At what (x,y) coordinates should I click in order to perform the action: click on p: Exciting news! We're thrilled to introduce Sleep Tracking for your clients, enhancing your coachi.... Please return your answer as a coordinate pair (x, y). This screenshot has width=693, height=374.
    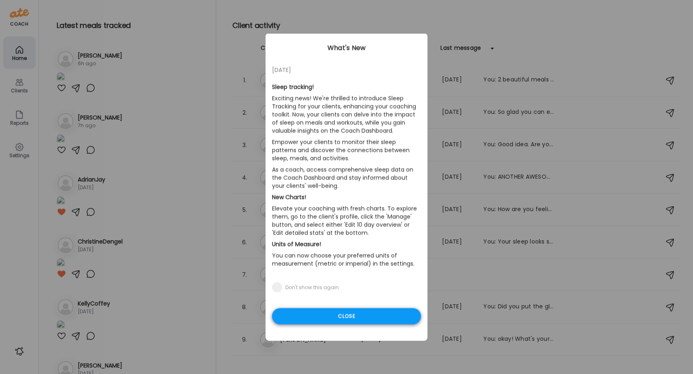
    Looking at the image, I should click on (347, 115).